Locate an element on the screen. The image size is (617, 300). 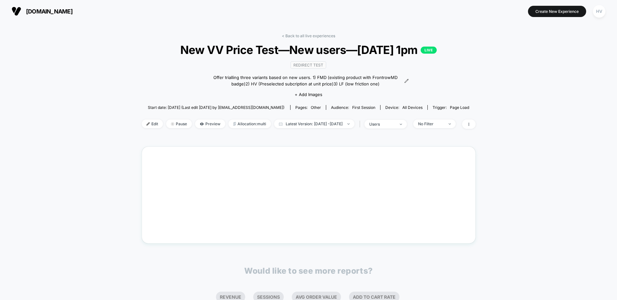
div: HV is located at coordinates (599, 11).